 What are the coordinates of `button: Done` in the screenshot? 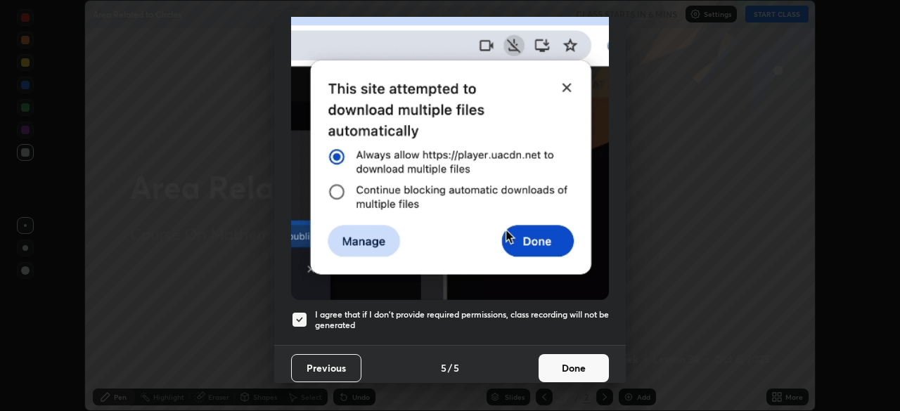 It's located at (574, 368).